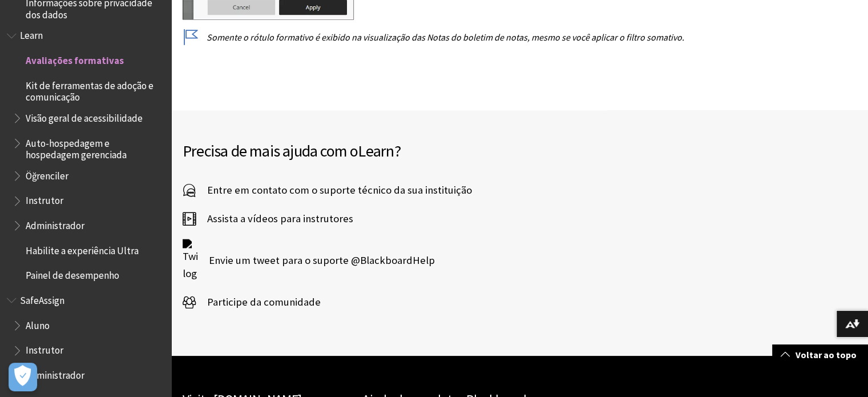 The image size is (868, 397). I want to click on span: Envie um tweet para o suporte @BlackboardHelp, so click(316, 261).